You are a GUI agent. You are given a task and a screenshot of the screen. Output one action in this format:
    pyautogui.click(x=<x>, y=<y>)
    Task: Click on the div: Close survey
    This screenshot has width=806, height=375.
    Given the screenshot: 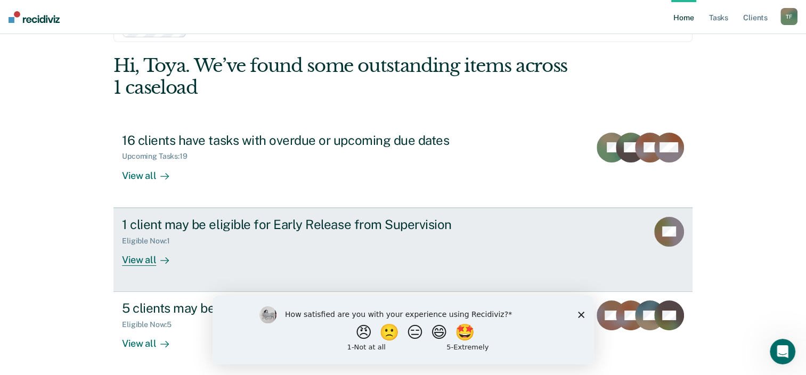 What is the action you would take?
    pyautogui.click(x=368, y=19)
    